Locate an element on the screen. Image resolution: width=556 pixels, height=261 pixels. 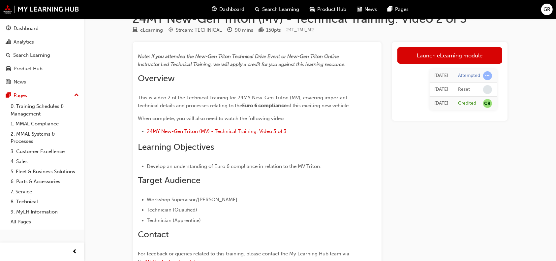
div: Stream is located at coordinates (195, 30).